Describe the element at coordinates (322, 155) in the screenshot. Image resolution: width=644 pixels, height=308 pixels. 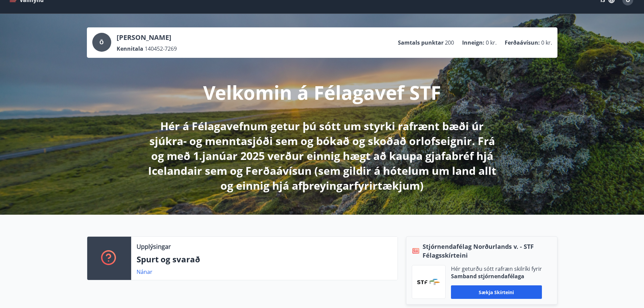
I see `p: Hér á Félagavefnum getur þú sótt um styrki rafrænt bæði úr sjúkra- og menntasjóði sem og bókað og...` at that location.